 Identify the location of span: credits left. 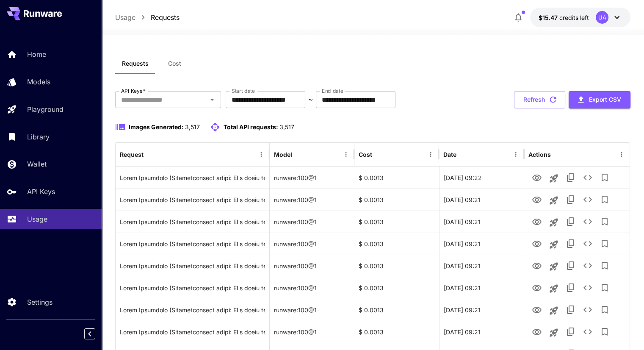
(574, 17).